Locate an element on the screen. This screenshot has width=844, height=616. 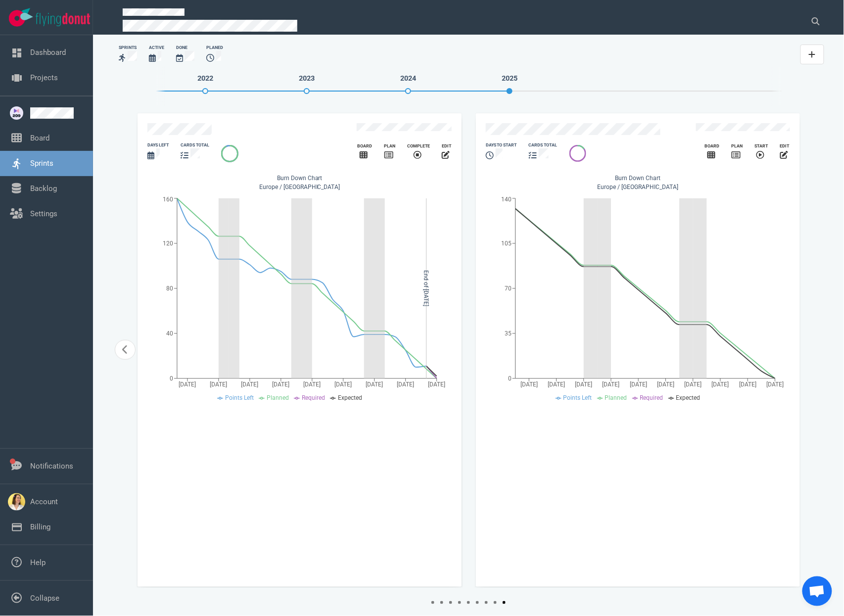
a: Settings is located at coordinates (44, 213).